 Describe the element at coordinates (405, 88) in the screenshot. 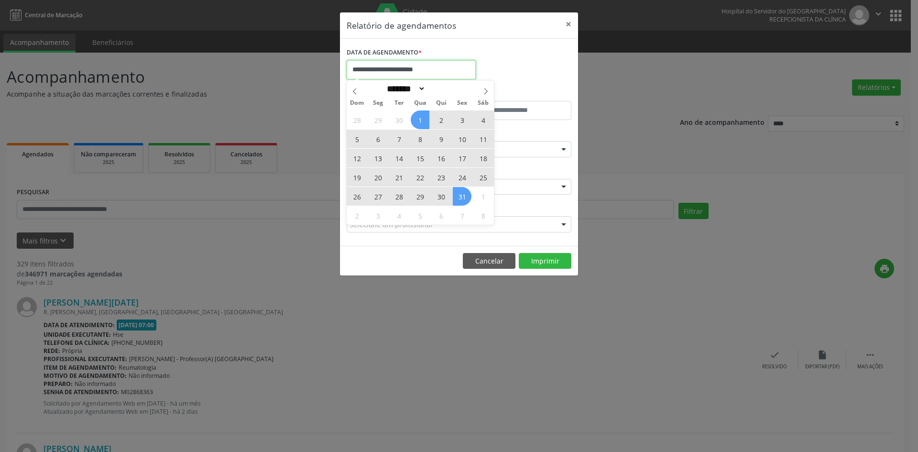

I see `select: Month` at that location.